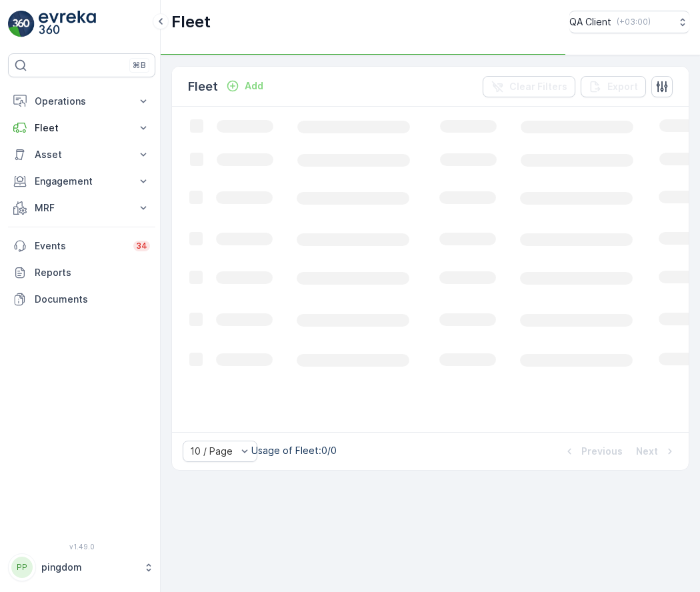  Describe the element at coordinates (634, 22) in the screenshot. I see `p: ( +03:00 )` at that location.